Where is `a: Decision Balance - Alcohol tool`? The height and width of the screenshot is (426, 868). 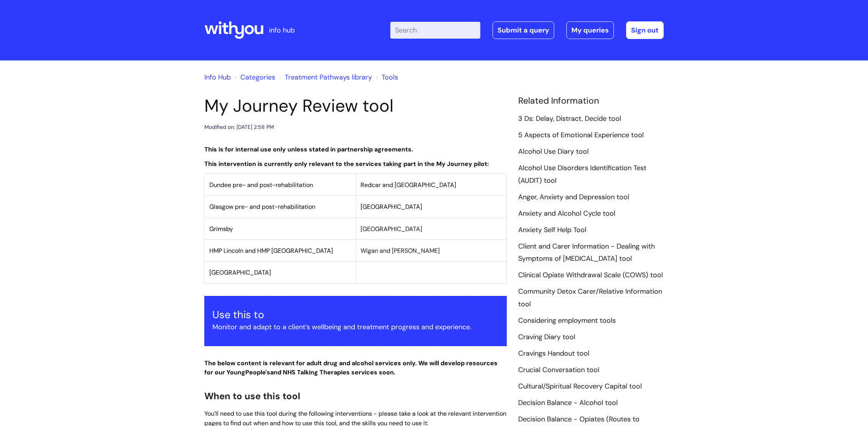
a: Decision Balance - Alcohol tool is located at coordinates (568, 403).